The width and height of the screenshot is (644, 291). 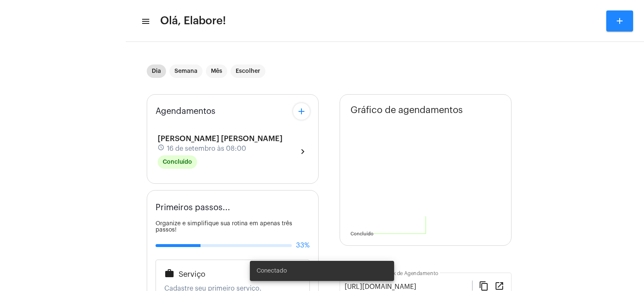 I want to click on mat-chip: Concluído, so click(x=177, y=162).